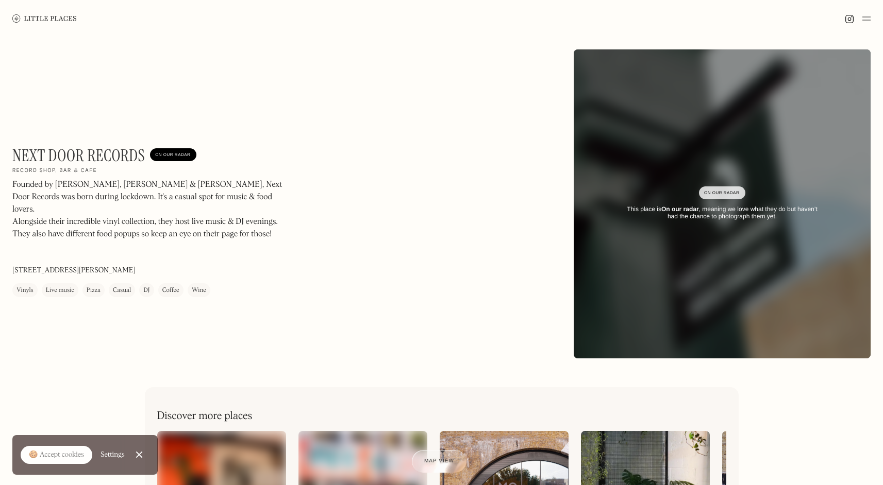 This screenshot has width=883, height=485. What do you see at coordinates (60, 291) in the screenshot?
I see `div: Live music` at bounding box center [60, 291].